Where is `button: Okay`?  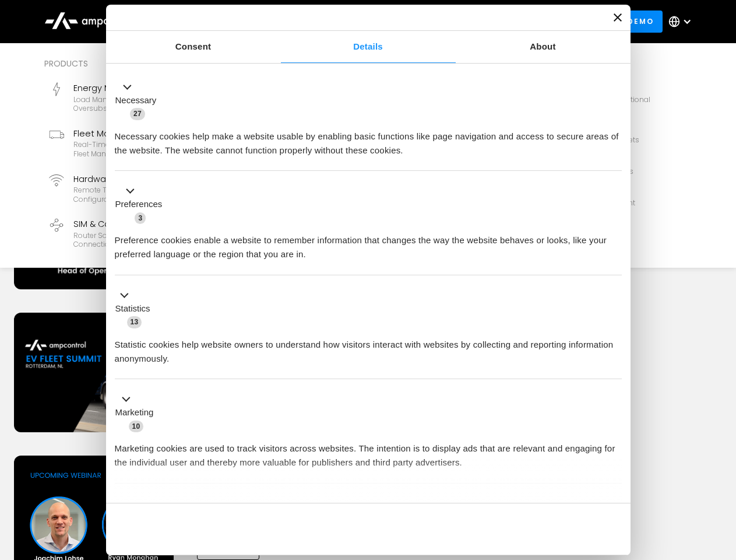 button: Okay is located at coordinates (537, 529).